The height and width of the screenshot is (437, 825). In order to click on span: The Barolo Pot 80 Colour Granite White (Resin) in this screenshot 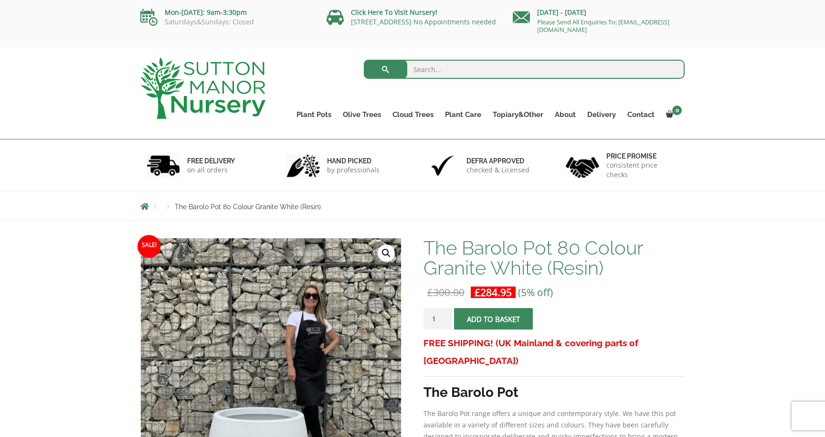, I will do `click(248, 207)`.